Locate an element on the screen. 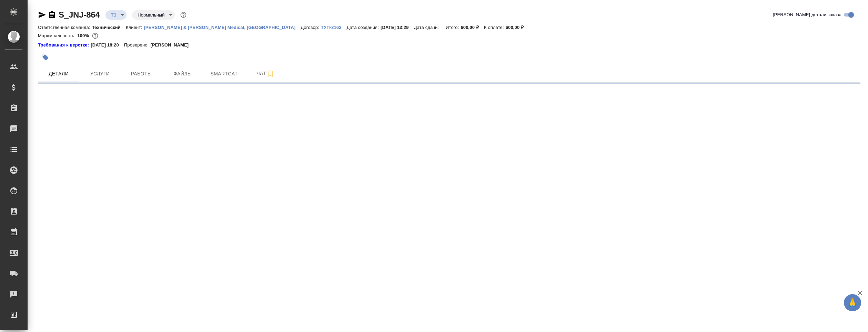 This screenshot has height=332, width=868. span: Чат is located at coordinates (266, 74).